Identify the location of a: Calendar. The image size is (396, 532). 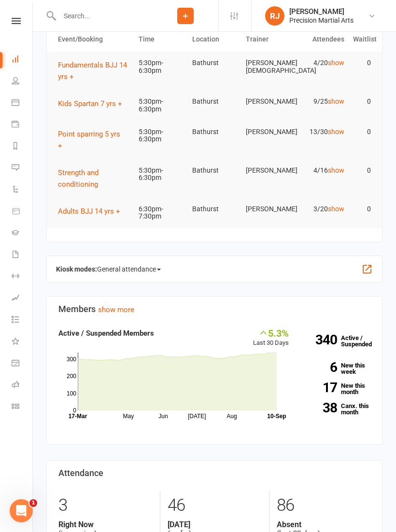
(22, 103).